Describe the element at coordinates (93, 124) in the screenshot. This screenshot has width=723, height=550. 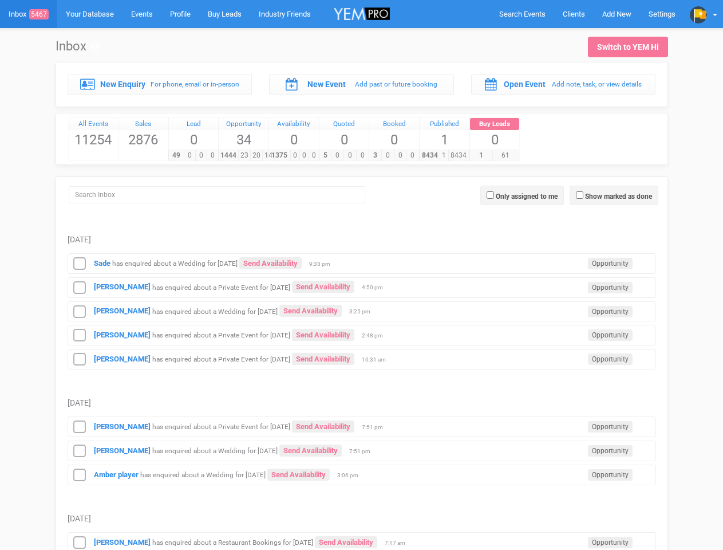
I see `a: All Events` at that location.